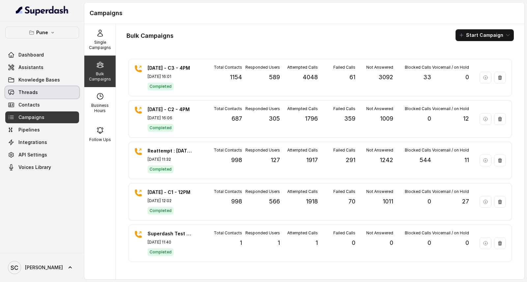 Image resolution: width=527 pixels, height=282 pixels. What do you see at coordinates (386, 119) in the screenshot?
I see `p: 1009` at bounding box center [386, 119].